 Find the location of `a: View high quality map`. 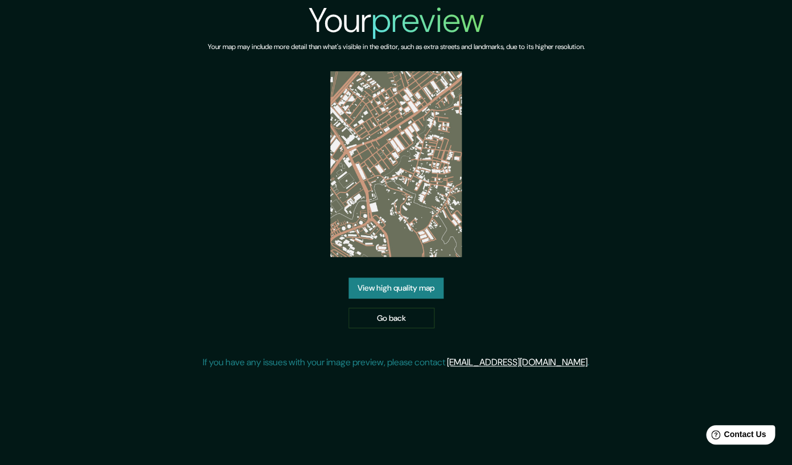

a: View high quality map is located at coordinates (396, 288).